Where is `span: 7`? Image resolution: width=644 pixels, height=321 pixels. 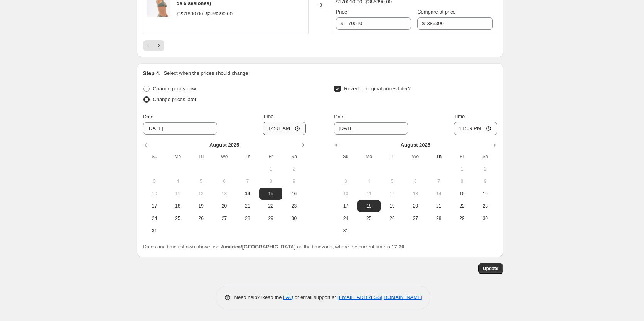
span: 7 is located at coordinates (439, 182).